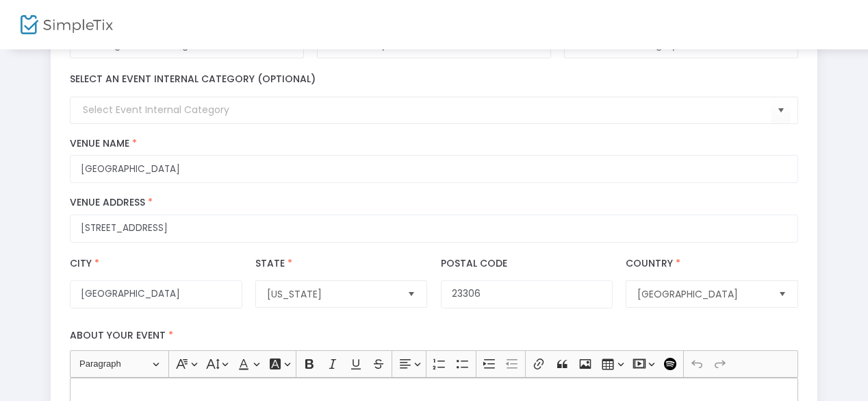 The image size is (868, 401). I want to click on label: State, so click(275, 263).